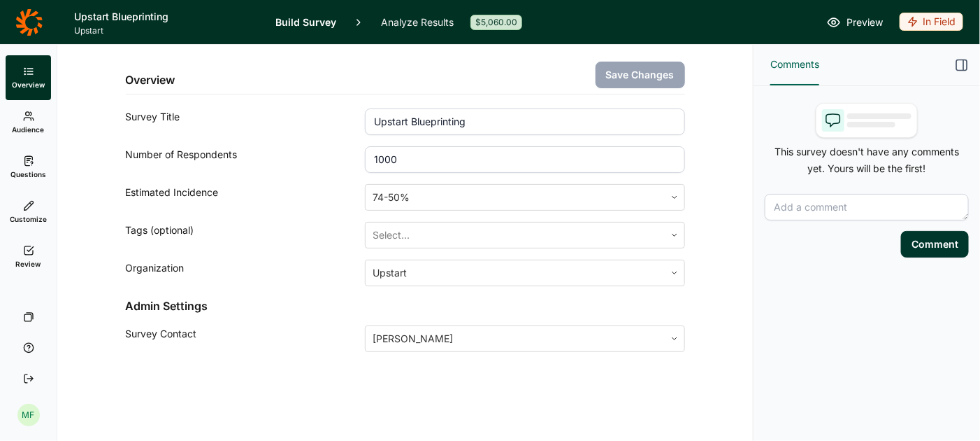 This screenshot has width=980, height=441. What do you see at coordinates (28, 167) in the screenshot?
I see `a: Questions` at bounding box center [28, 167].